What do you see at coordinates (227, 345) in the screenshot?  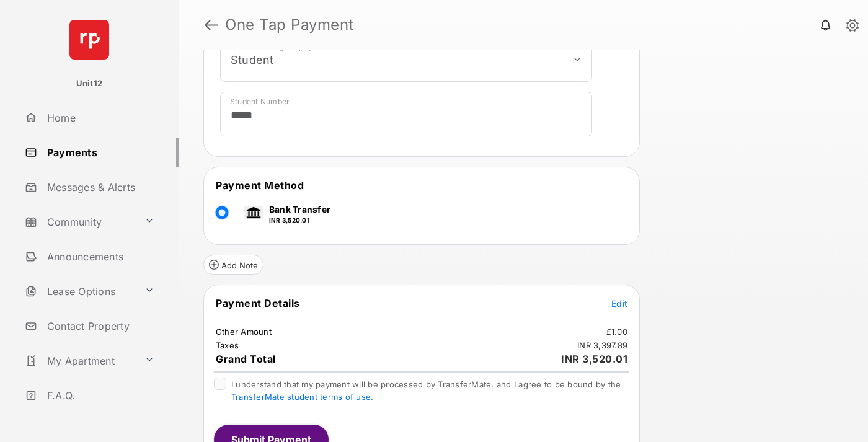 I see `td: Taxes` at bounding box center [227, 345].